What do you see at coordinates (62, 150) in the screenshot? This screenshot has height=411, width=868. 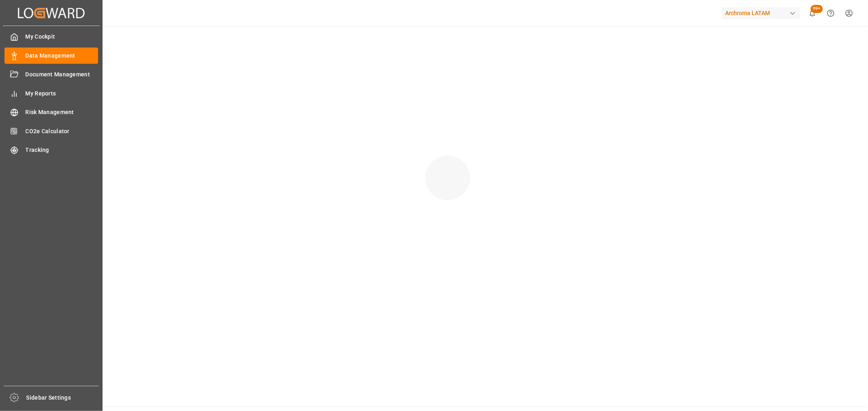 I see `span: Tracking` at bounding box center [62, 150].